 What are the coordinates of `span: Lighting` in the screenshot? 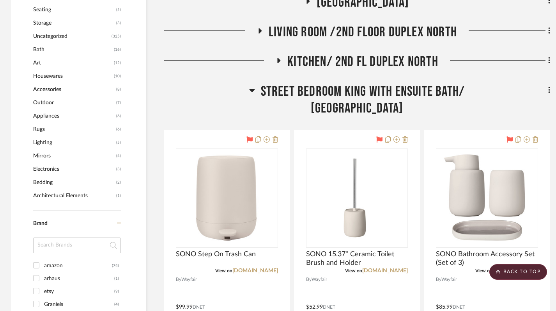 It's located at (74, 142).